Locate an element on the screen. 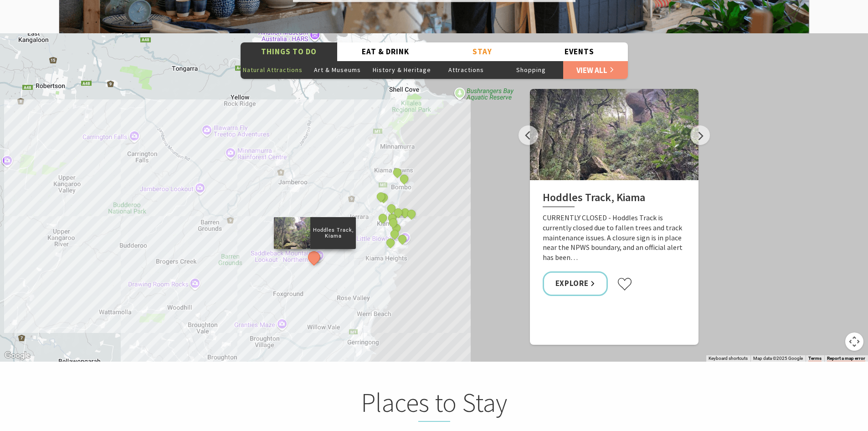 Image resolution: width=868 pixels, height=431 pixels. a: Click to see this area on Google Maps is located at coordinates (17, 356).